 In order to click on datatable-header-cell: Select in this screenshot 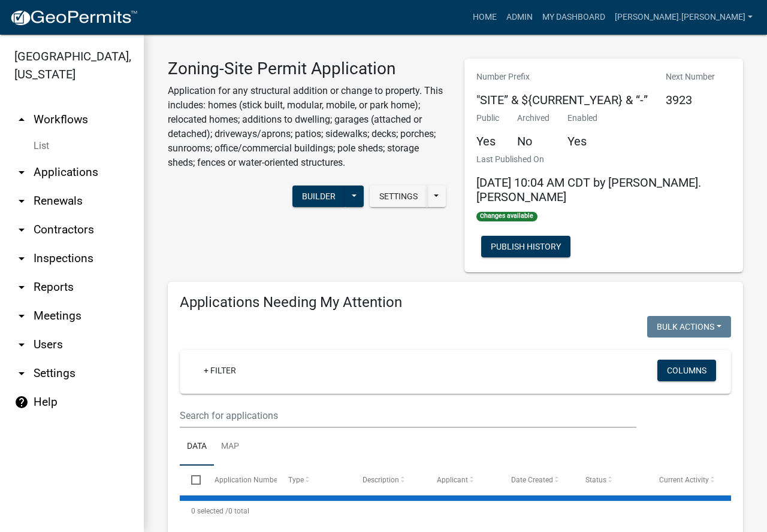, I will do `click(191, 480)`.